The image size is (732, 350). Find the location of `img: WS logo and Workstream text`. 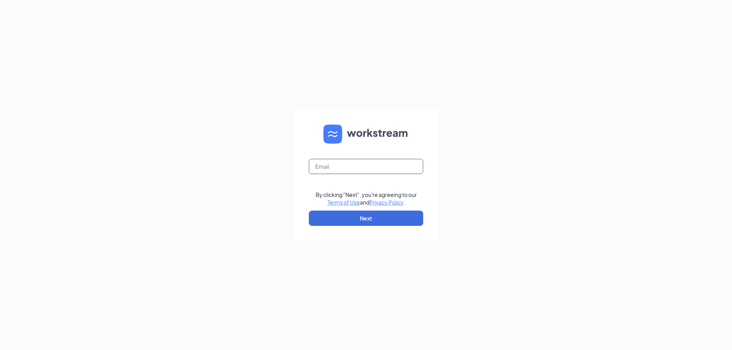

img: WS logo and Workstream text is located at coordinates (366, 134).